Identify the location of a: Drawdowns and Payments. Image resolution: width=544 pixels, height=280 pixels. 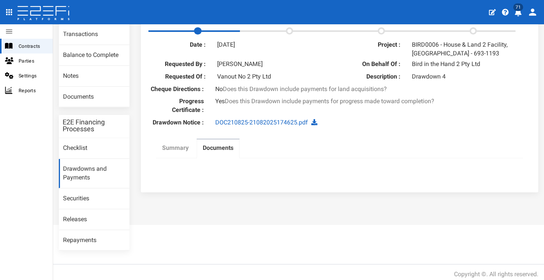
(94, 173).